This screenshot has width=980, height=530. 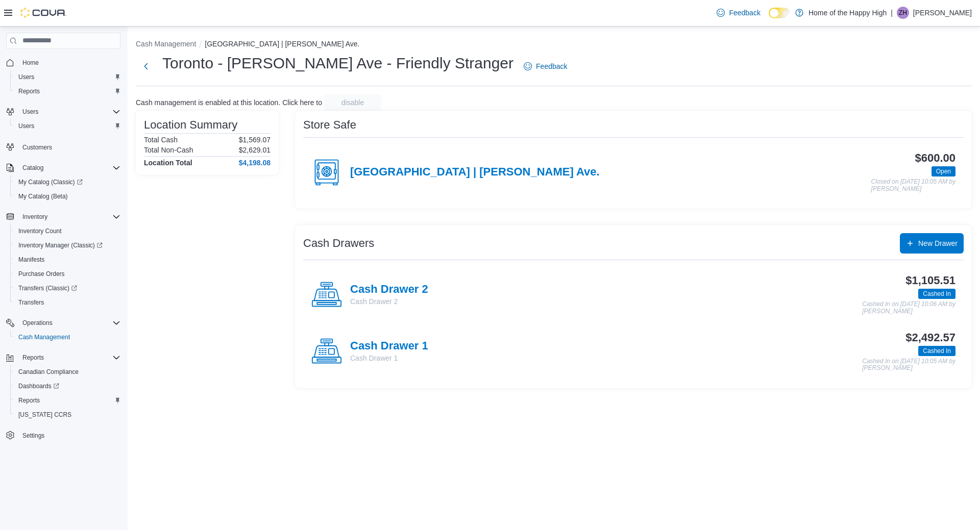 I want to click on span: Home, so click(x=30, y=62).